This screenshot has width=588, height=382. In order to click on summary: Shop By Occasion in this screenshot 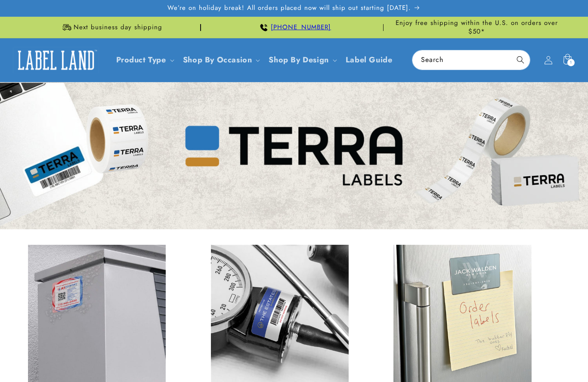, I will do `click(221, 60)`.